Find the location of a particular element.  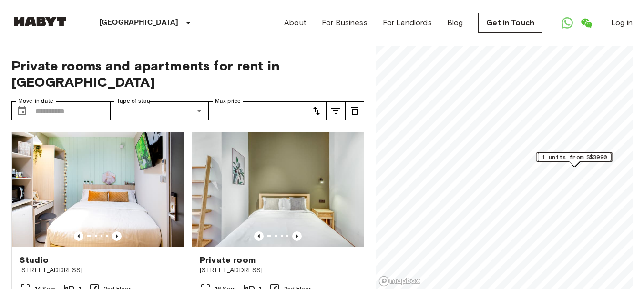

img: Habyt is located at coordinates (40, 22).